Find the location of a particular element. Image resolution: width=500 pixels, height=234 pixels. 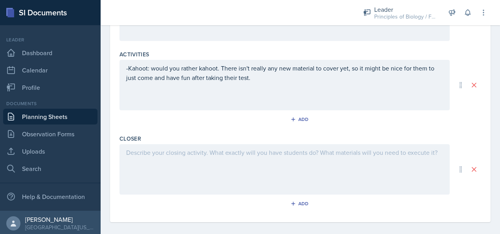

div: Help & Documentation is located at coordinates (50, 196).